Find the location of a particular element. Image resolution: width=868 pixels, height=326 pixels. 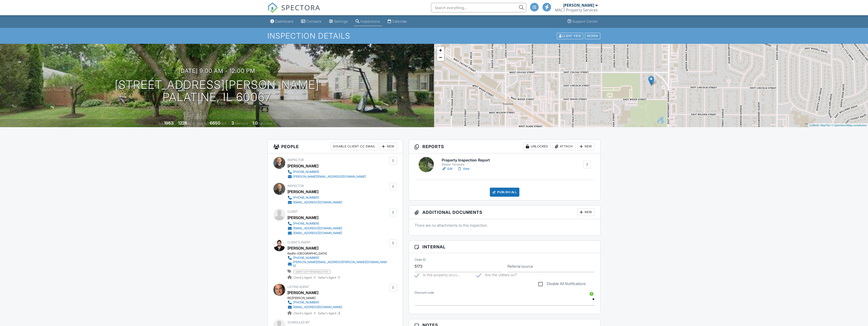

input: Search everything... is located at coordinates (479, 7).